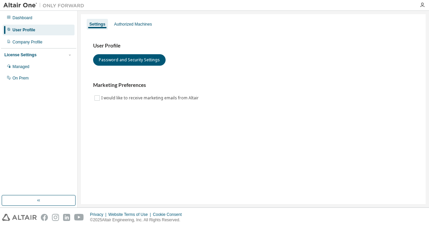  I want to click on div: Dashboard, so click(22, 18).